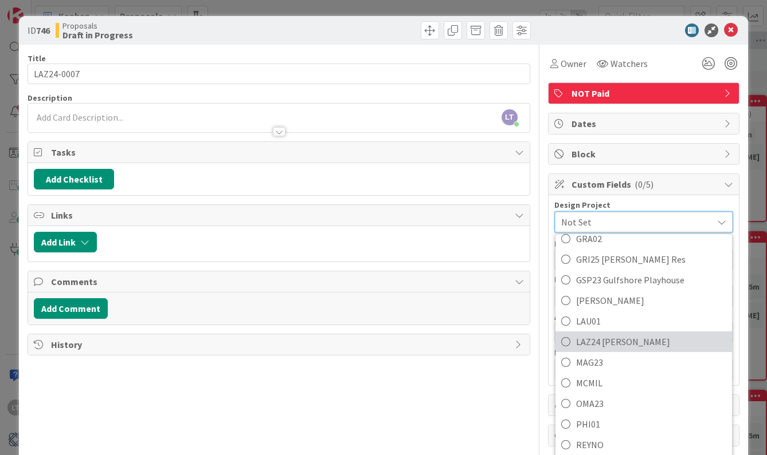  Describe the element at coordinates (643, 383) in the screenshot. I see `a: MCMIL` at that location.